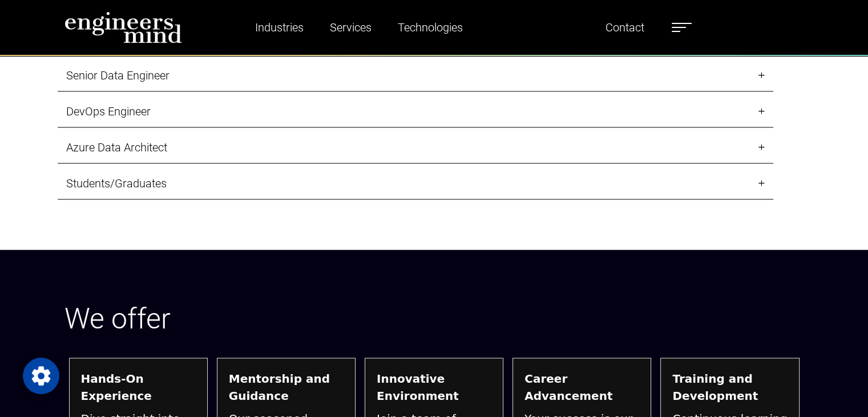 The height and width of the screenshot is (417, 868). What do you see at coordinates (138, 386) in the screenshot?
I see `strong: Hands-On Experience` at bounding box center [138, 386].